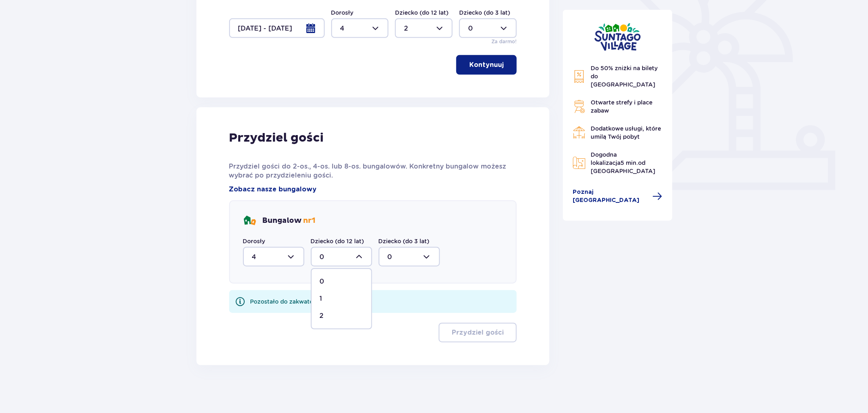 This screenshot has width=868, height=413. I want to click on span: 5 min., so click(629, 163).